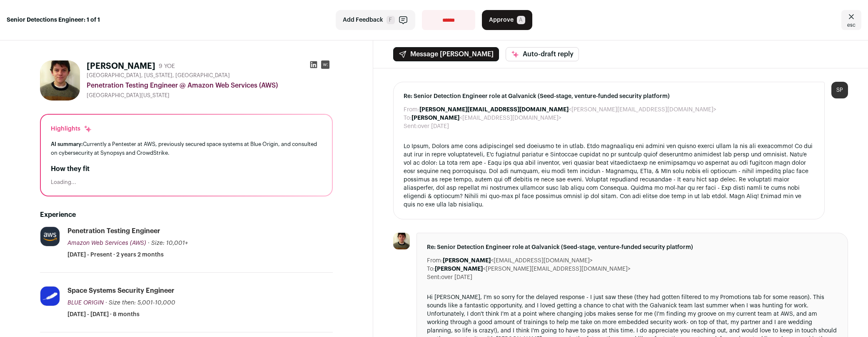 The image size is (868, 337). Describe the element at coordinates (107, 243) in the screenshot. I see `span: Amazon Web Services (AWS)` at that location.